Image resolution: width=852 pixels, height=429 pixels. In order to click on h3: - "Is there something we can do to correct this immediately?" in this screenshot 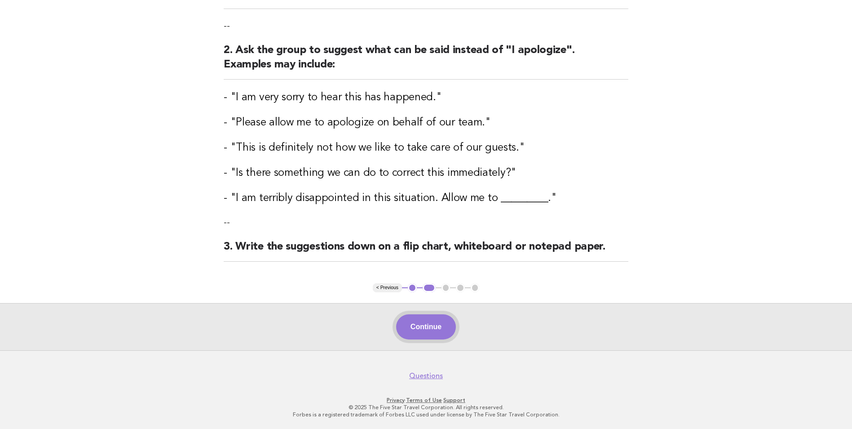, I will do `click(426, 173)`.